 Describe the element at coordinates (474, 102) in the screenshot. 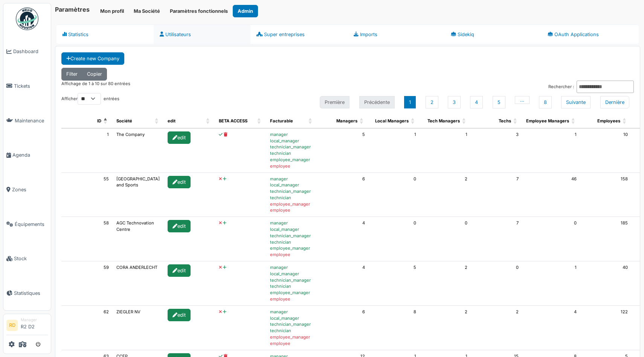

I see `nav: pagination` at that location.